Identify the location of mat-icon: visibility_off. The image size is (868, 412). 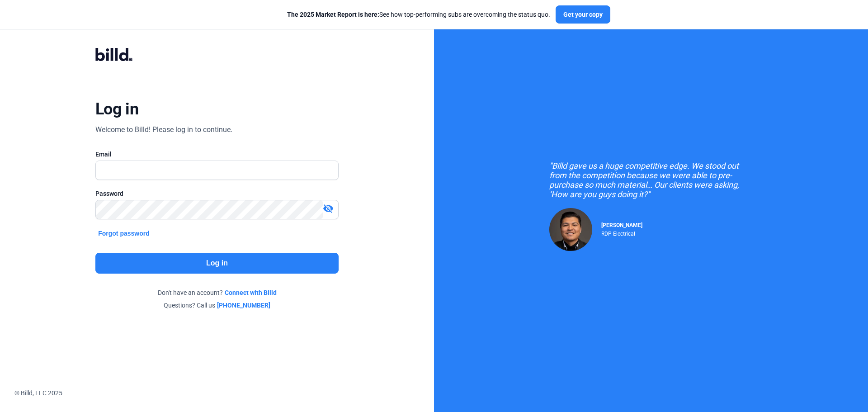
(328, 208).